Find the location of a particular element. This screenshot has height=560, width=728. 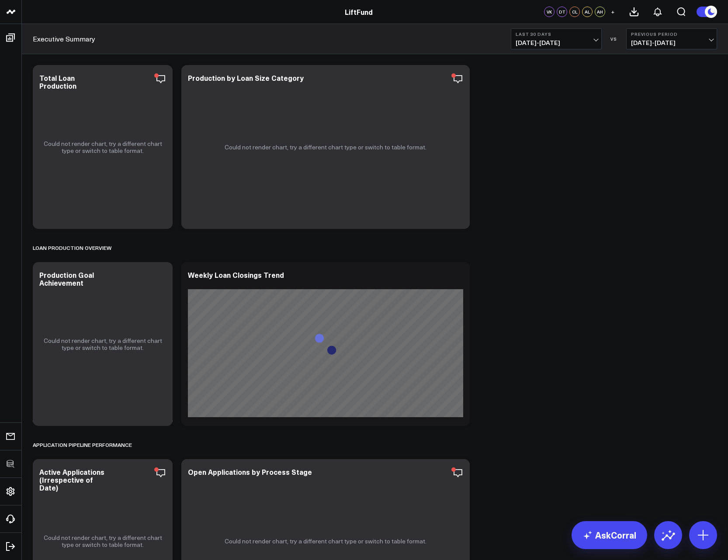

div: CL is located at coordinates (574, 12).